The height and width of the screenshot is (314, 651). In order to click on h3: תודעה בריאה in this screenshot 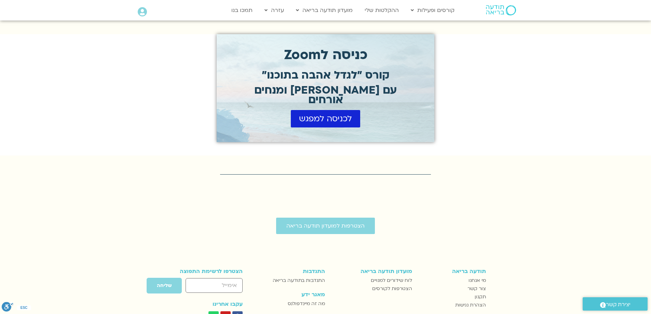, I will do `click(452, 271)`.